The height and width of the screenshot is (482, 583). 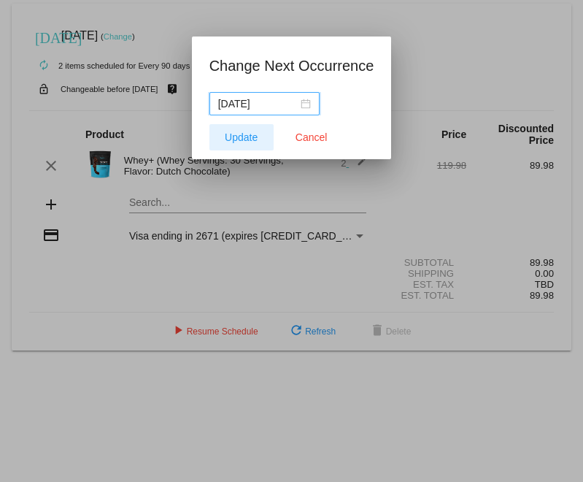 What do you see at coordinates (312, 137) in the screenshot?
I see `span: Cancel` at bounding box center [312, 137].